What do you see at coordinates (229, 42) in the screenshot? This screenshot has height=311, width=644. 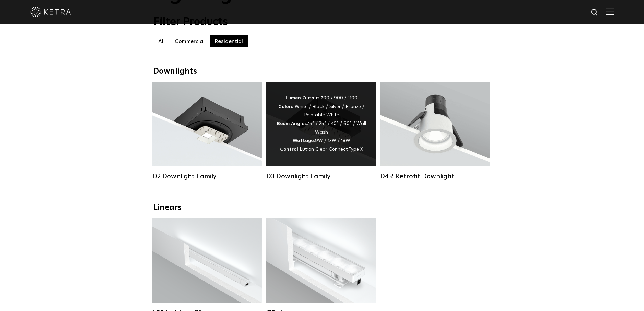 I see `label: Residential` at bounding box center [229, 42].